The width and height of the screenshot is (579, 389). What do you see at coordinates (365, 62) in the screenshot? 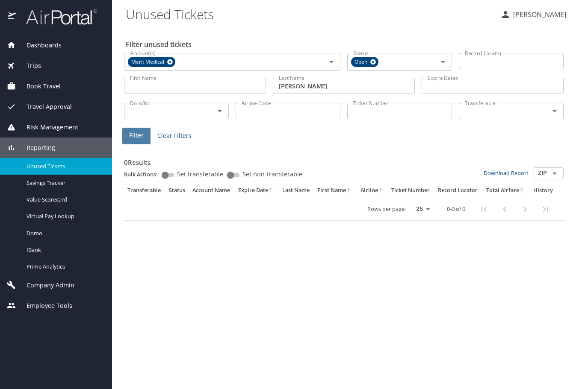
I see `div: Open` at bounding box center [365, 62].